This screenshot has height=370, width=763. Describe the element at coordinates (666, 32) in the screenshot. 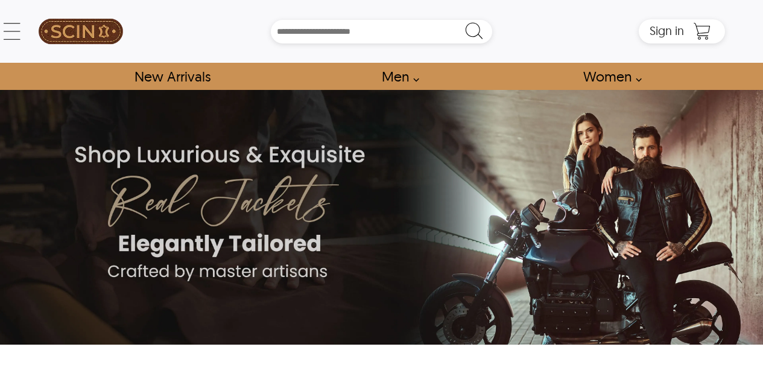

I see `a: Sign in` at that location.